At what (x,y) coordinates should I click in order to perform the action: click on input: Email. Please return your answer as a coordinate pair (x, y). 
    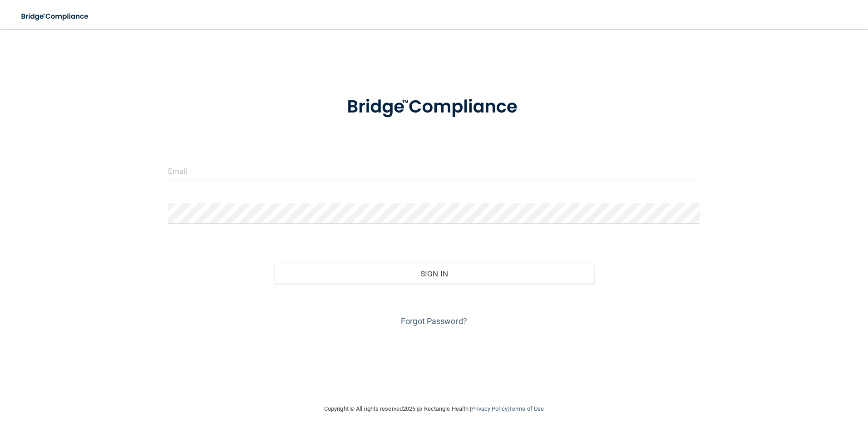
    Looking at the image, I should click on (434, 171).